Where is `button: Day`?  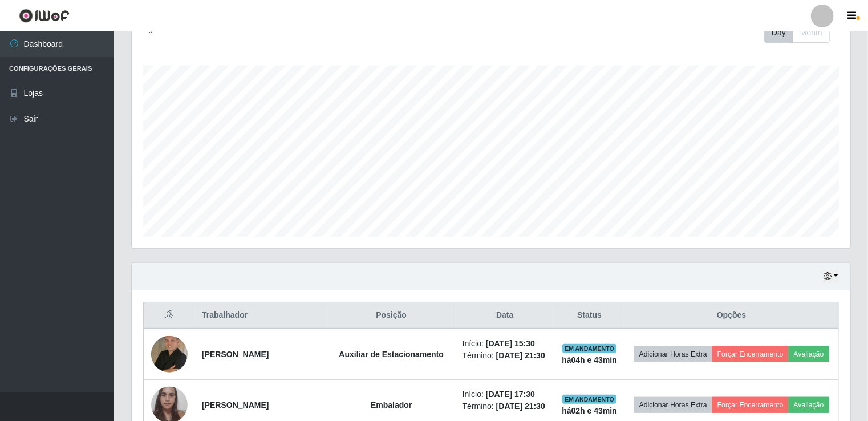 button: Day is located at coordinates (778, 33).